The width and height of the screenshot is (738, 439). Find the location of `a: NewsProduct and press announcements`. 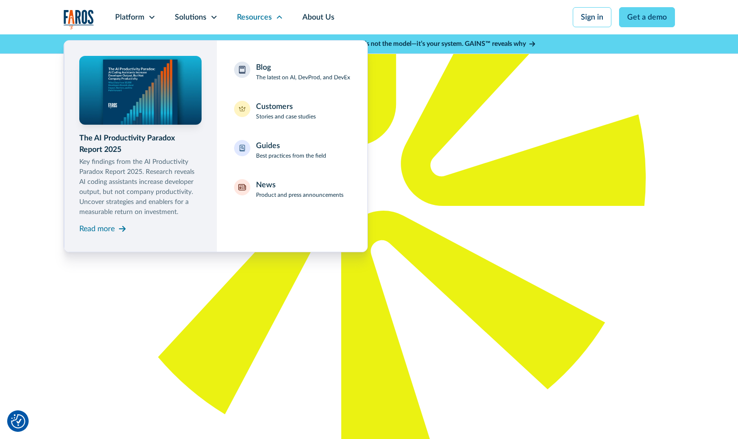

a: NewsProduct and press announcements is located at coordinates (292, 189).